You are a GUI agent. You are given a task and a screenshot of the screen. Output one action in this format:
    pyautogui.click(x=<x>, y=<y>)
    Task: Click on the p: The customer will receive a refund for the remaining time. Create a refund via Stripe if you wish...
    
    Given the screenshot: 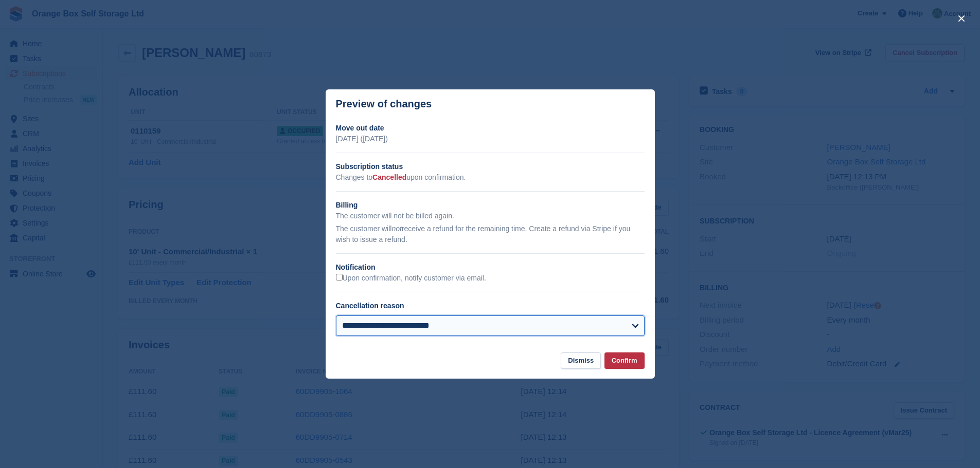 What is the action you would take?
    pyautogui.click(x=490, y=234)
    